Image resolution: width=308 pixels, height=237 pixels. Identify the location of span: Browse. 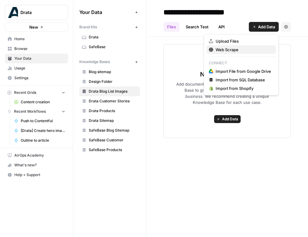
(40, 49).